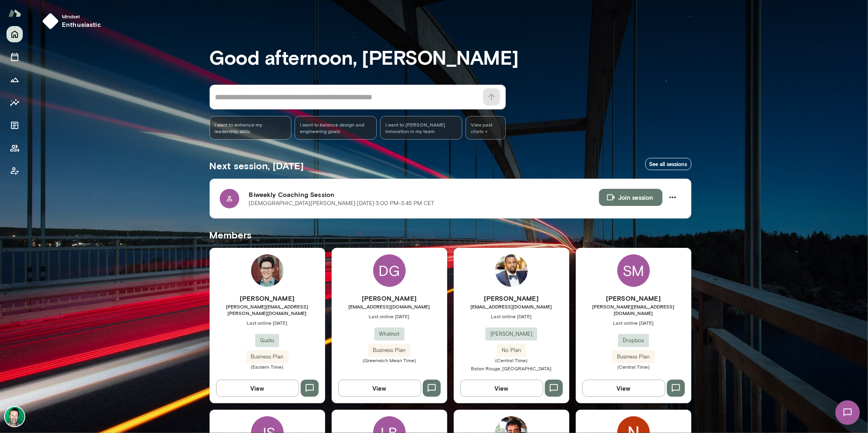 The height and width of the screenshot is (433, 868). I want to click on a: See all sessions, so click(668, 164).